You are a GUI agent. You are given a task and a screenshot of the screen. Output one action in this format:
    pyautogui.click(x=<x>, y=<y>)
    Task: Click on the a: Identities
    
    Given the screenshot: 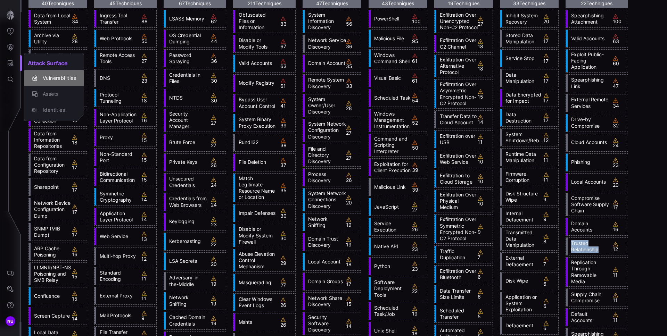 What is the action you would take?
    pyautogui.click(x=54, y=110)
    